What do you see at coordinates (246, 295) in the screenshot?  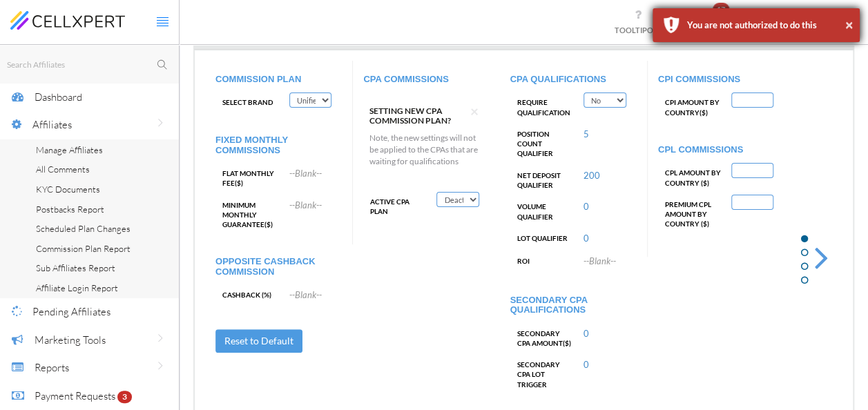 I see `span: Cashback (%)` at bounding box center [246, 295].